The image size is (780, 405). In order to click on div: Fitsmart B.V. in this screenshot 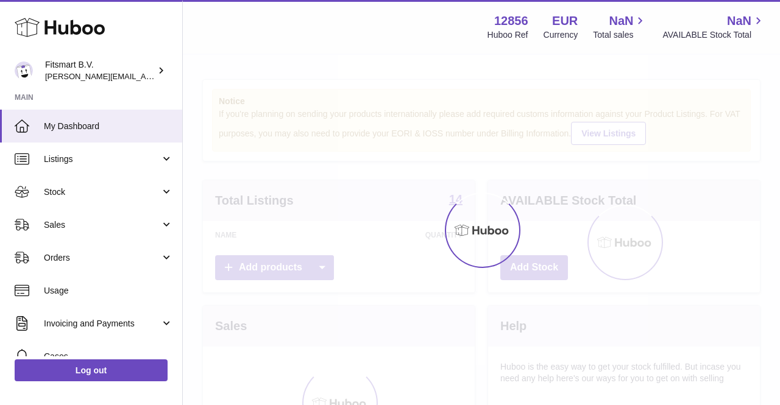, I will do `click(100, 71)`.